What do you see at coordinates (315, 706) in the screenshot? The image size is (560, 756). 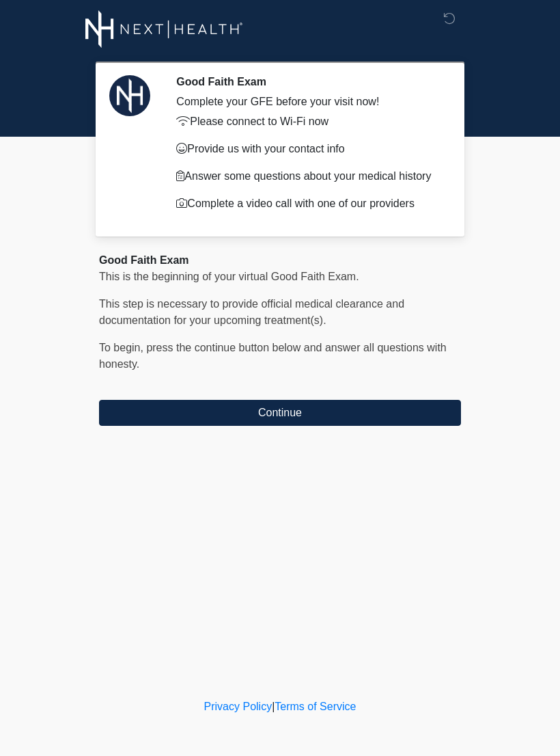 I see `a: Terms of Service` at bounding box center [315, 706].